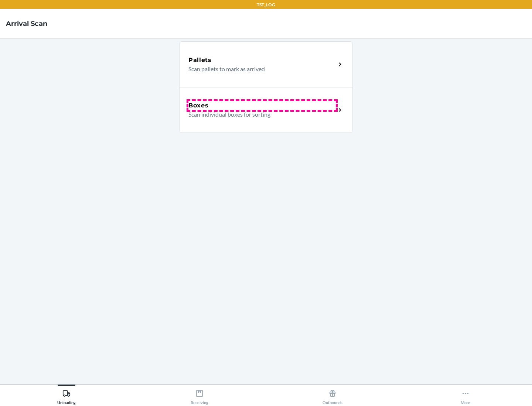 The height and width of the screenshot is (406, 532). What do you see at coordinates (198, 106) in the screenshot?
I see `h5: Boxes` at bounding box center [198, 106].